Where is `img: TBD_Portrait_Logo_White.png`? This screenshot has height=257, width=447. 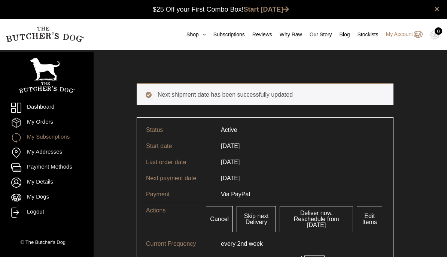
img: TBD_Portrait_Logo_White.png is located at coordinates (47, 75).